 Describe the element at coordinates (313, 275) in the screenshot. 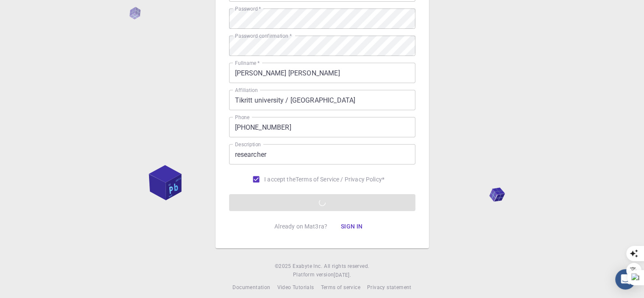

I see `span: Platform version` at that location.